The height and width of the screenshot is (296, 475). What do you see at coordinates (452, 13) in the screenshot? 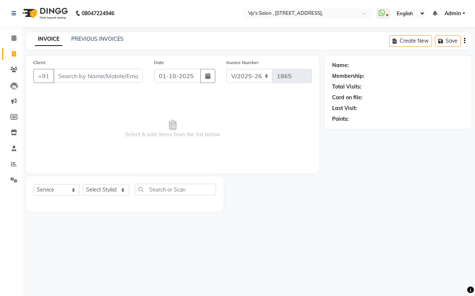
I see `span: Admin` at bounding box center [452, 13].